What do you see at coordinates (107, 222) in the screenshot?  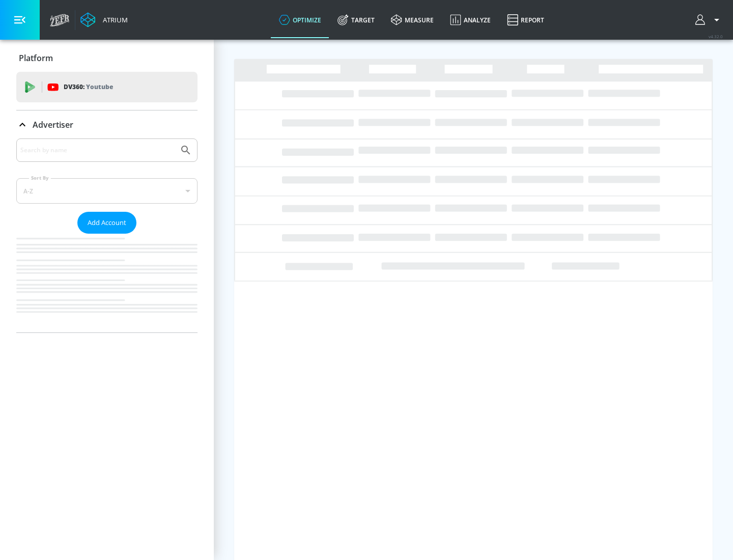 I see `span: Add Account` at bounding box center [107, 222].